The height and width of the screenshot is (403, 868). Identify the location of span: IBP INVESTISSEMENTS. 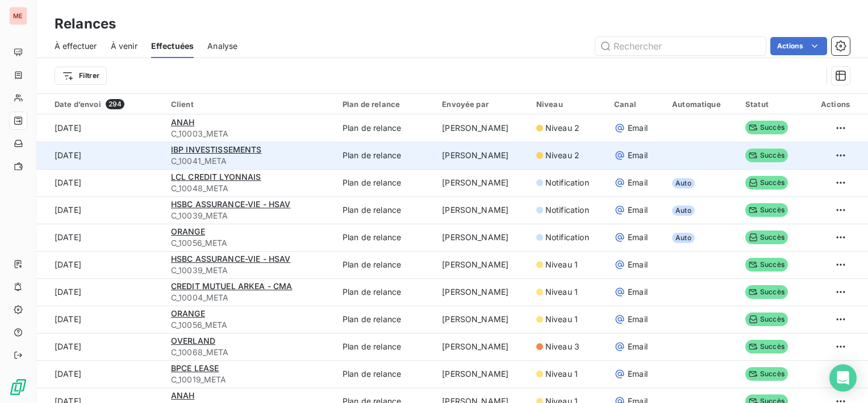
(216, 149).